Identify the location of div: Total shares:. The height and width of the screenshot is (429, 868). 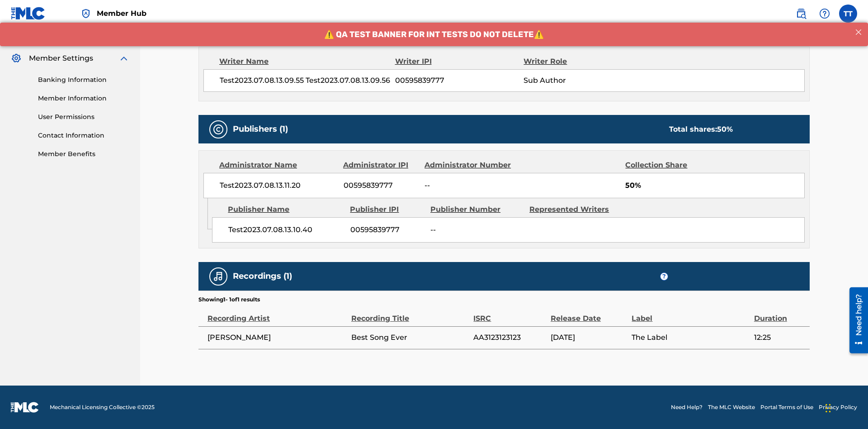
(701, 129).